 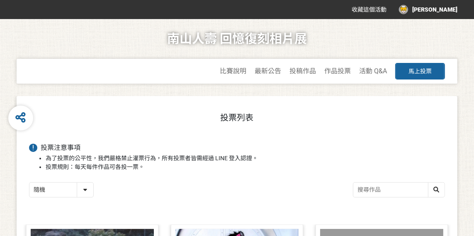 I want to click on li: 為了投票的公平性，我們嚴格禁止灌票行為，所有投票者皆需經過 LINE 登入認證。, so click(x=245, y=158).